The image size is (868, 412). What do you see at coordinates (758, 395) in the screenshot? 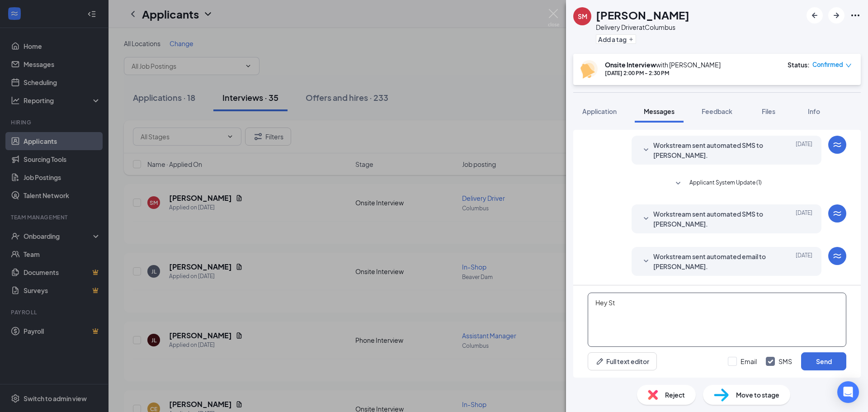
I see `span: Move to stage` at bounding box center [758, 395].